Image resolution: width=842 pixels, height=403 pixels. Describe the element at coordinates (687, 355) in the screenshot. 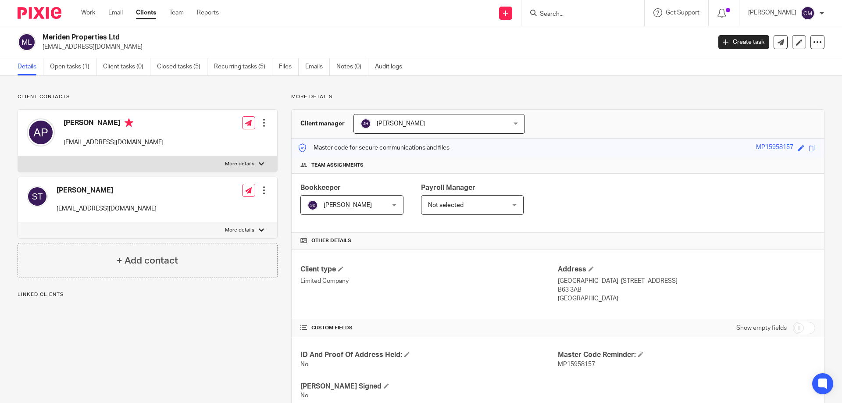

I see `h4: Master Code Reminder:` at that location.